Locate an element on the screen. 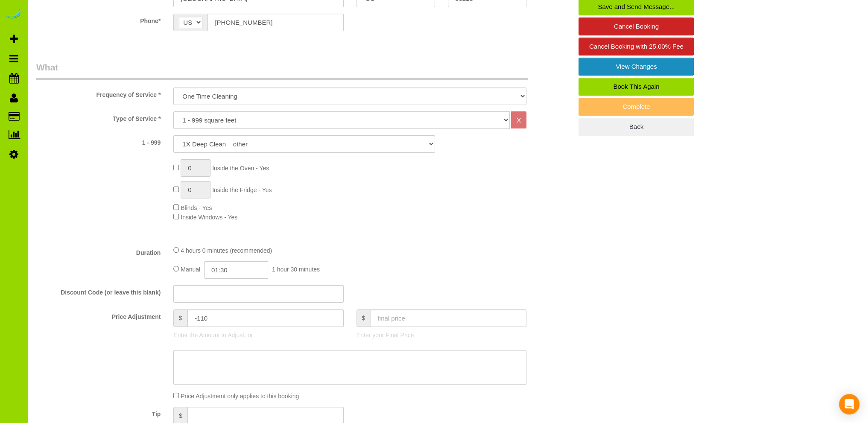 Image resolution: width=868 pixels, height=423 pixels. img: Automaid Logo is located at coordinates (13, 14).